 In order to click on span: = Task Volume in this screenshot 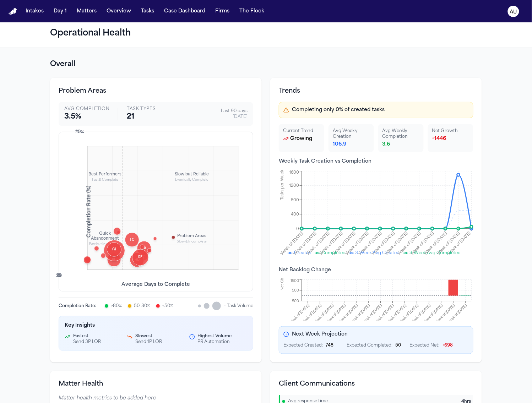, I will do `click(238, 306)`.